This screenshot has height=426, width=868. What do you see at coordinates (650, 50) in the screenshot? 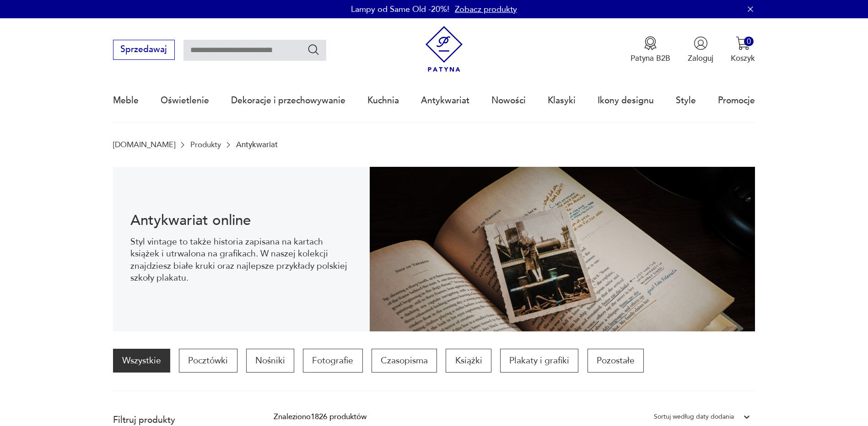
I see `a: Ikona medaluPatyna B2B` at bounding box center [650, 50].